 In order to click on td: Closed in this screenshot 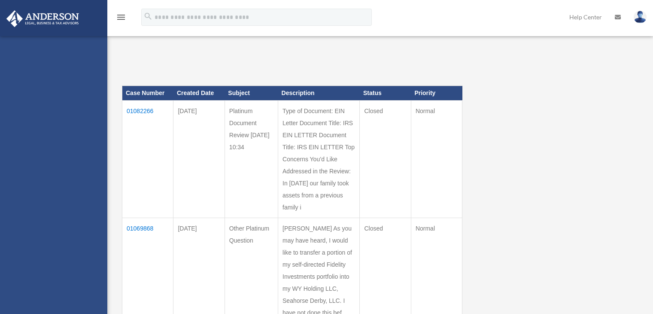, I will do `click(385, 159)`.